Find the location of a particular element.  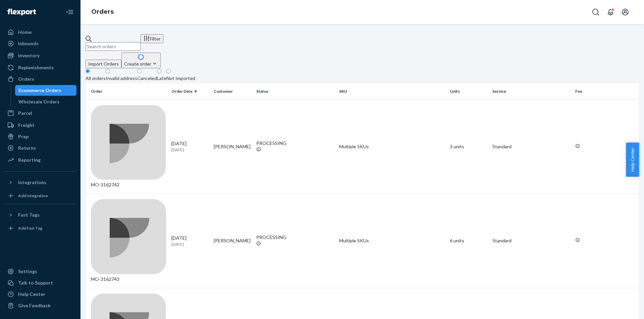

th: Status is located at coordinates (295, 91).